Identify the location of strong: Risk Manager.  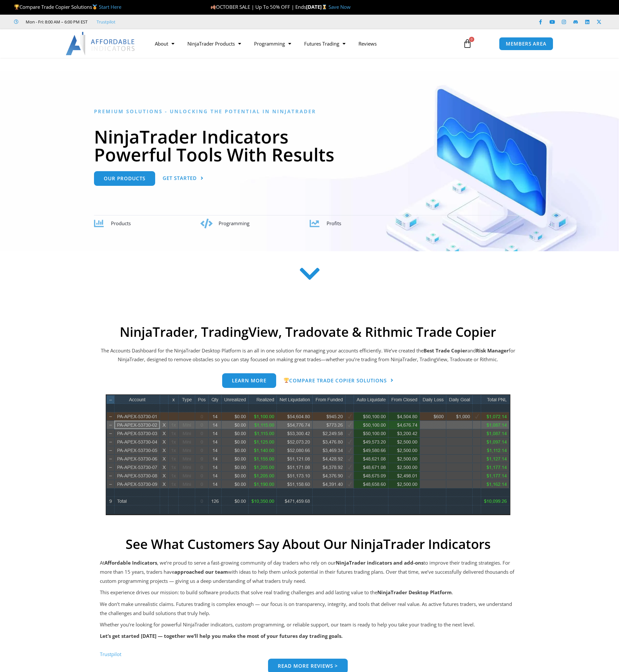
(492, 351).